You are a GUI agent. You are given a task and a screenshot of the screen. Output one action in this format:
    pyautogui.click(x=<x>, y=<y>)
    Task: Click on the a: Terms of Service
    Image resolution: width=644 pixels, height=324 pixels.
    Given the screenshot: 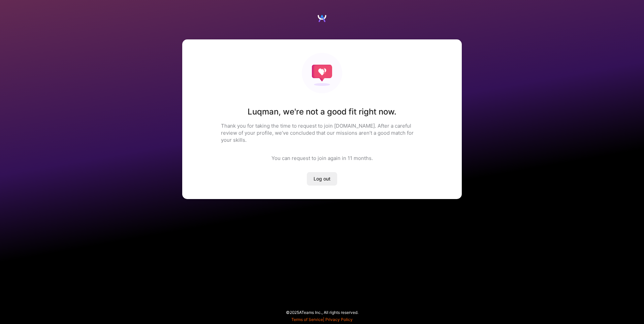 What is the action you would take?
    pyautogui.click(x=307, y=320)
    